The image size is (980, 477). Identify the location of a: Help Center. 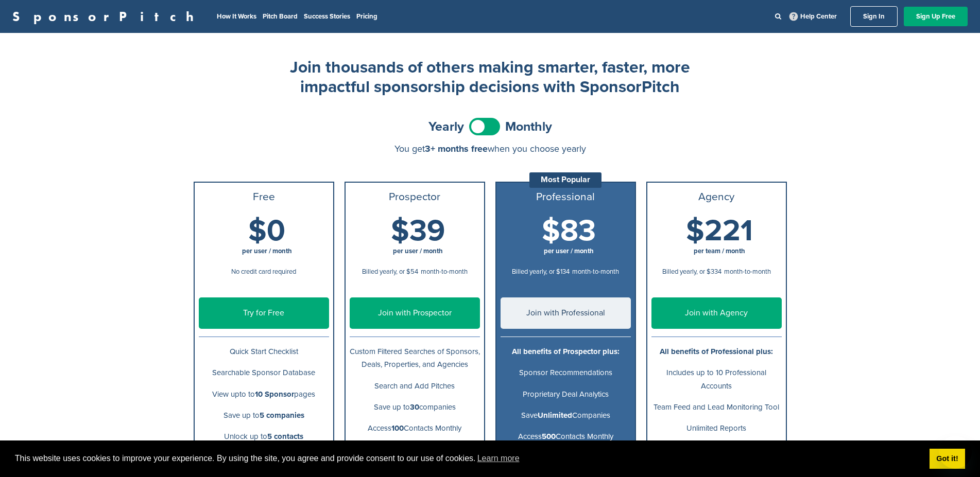
(813, 17).